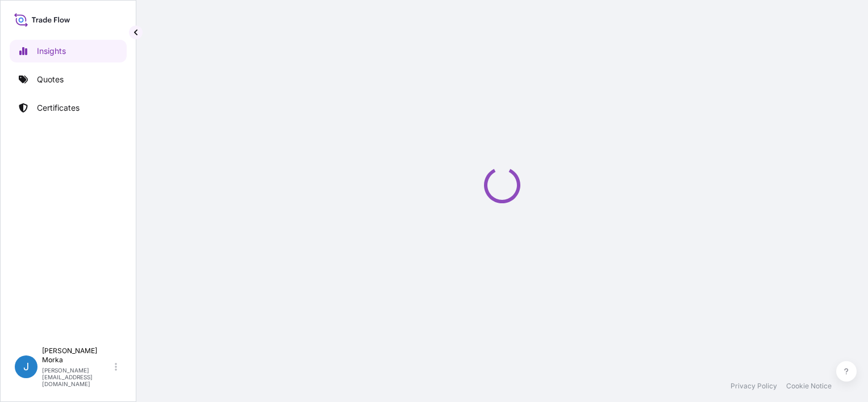 Image resolution: width=868 pixels, height=402 pixels. What do you see at coordinates (69, 108) in the screenshot?
I see `a: Certificates` at bounding box center [69, 108].